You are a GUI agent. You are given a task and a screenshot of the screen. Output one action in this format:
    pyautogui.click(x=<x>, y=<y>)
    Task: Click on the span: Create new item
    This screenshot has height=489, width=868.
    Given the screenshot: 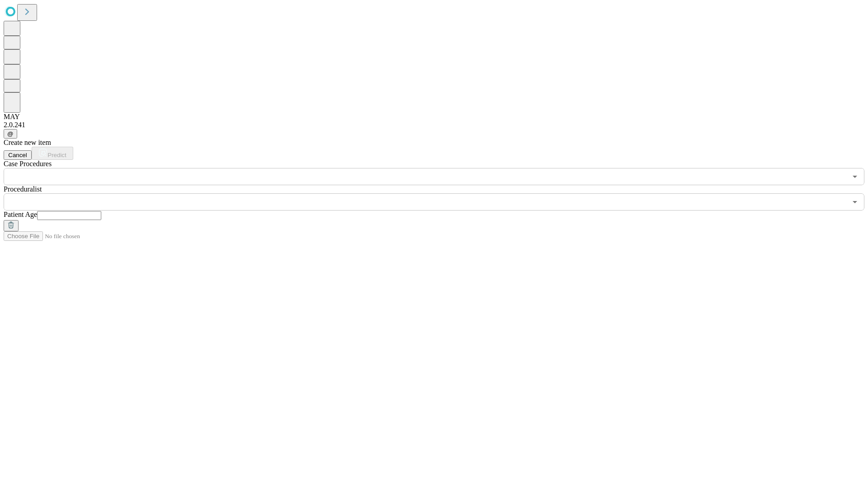 What is the action you would take?
    pyautogui.click(x=27, y=142)
    